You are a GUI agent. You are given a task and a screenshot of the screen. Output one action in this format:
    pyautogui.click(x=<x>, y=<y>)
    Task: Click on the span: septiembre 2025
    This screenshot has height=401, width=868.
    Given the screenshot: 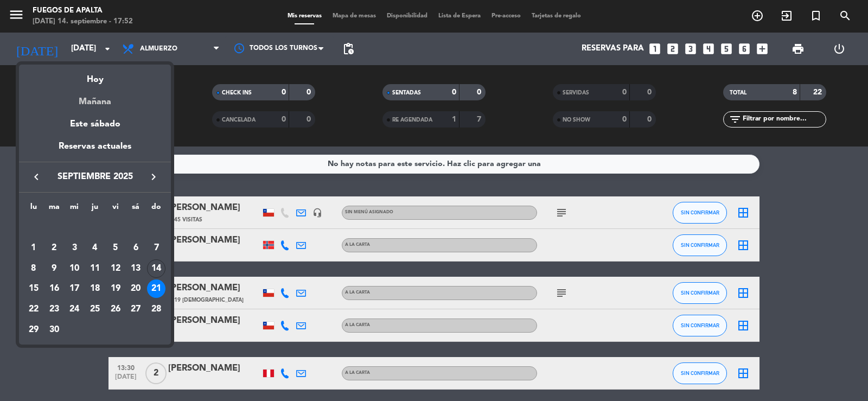 What is the action you would take?
    pyautogui.click(x=95, y=176)
    